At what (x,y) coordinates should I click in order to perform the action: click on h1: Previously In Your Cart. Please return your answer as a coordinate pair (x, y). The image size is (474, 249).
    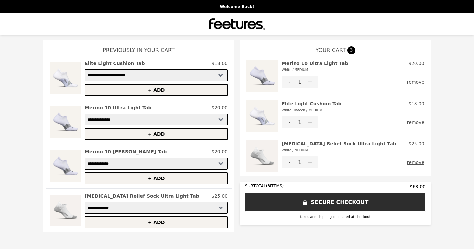
    Looking at the image, I should click on (138, 48).